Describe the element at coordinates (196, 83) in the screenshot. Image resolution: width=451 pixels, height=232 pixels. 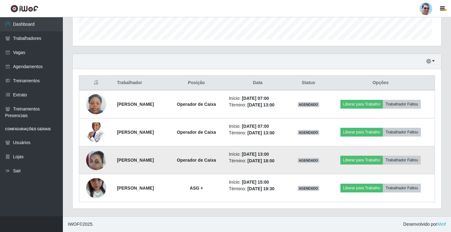
I see `th: Posição` at that location.